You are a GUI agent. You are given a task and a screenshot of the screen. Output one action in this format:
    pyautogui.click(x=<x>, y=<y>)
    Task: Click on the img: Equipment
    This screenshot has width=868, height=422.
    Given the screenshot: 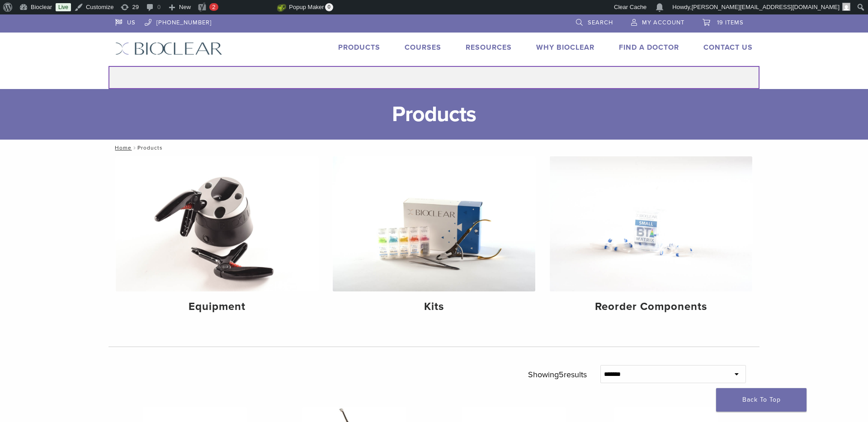 What is the action you would take?
    pyautogui.click(x=217, y=224)
    